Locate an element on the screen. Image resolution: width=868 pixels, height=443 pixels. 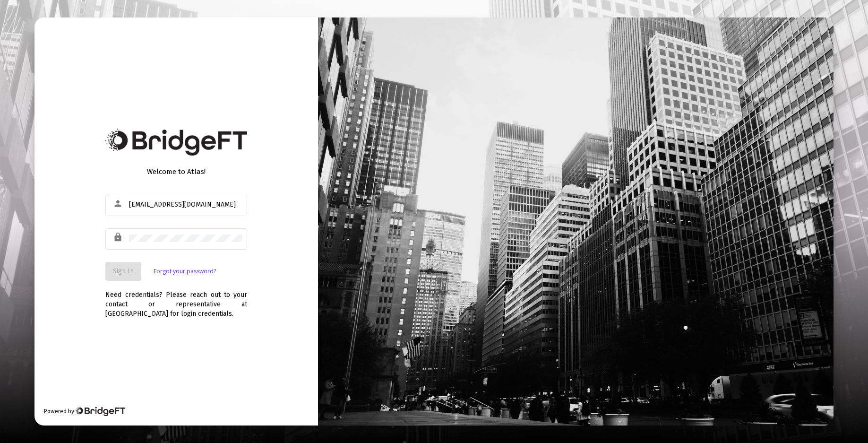
div: Welcome to Atlas! is located at coordinates (176, 171).